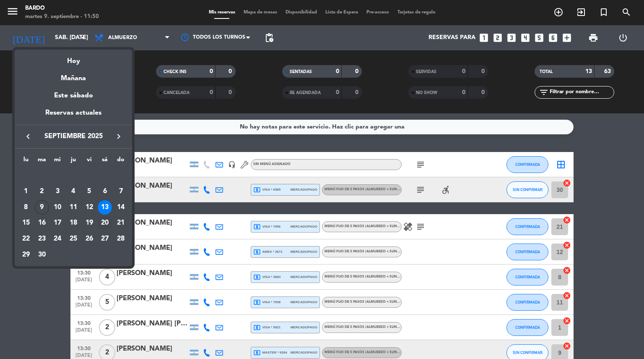  What do you see at coordinates (26, 239) in the screenshot?
I see `div: 22` at bounding box center [26, 239].